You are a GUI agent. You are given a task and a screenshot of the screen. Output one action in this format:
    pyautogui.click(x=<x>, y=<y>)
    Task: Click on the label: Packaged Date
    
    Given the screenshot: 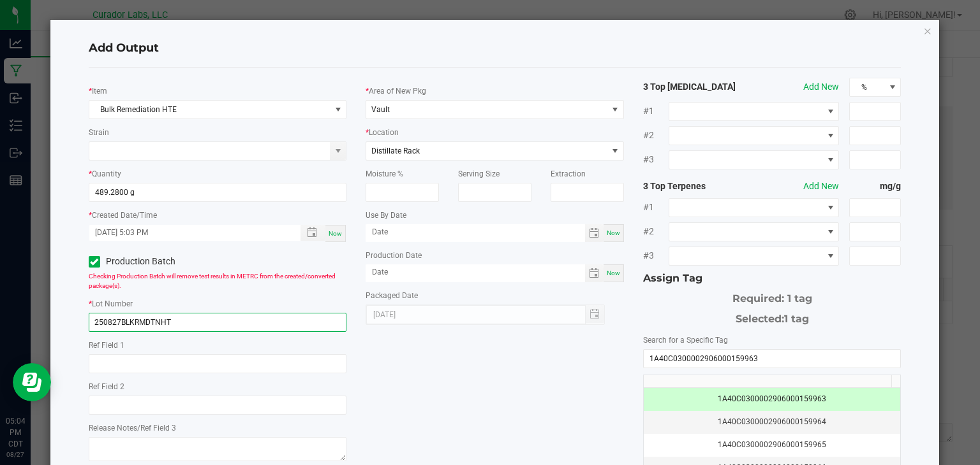 What is the action you would take?
    pyautogui.click(x=391, y=295)
    